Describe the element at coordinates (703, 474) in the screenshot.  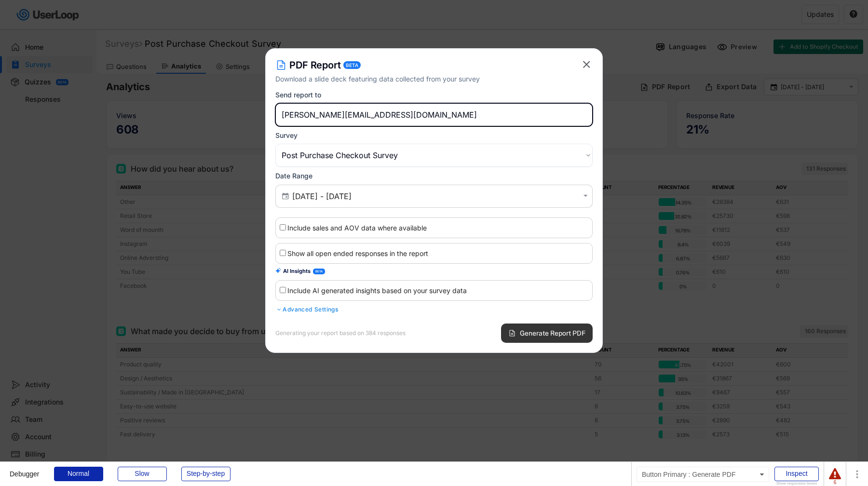
I see `div: Button Primary : Generate PDF` at that location.